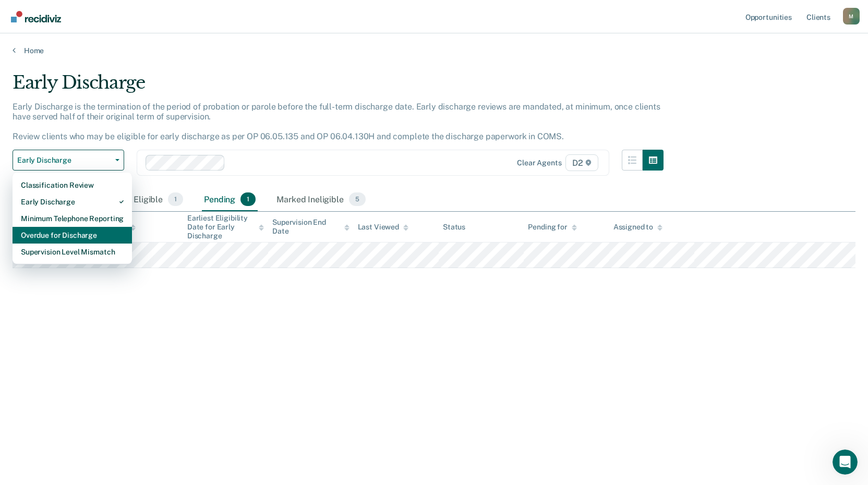 This screenshot has height=485, width=868. Describe the element at coordinates (336, 121) in the screenshot. I see `p: Early Discharge is the termination of the period of probation or parole before the full-term disc...` at that location.